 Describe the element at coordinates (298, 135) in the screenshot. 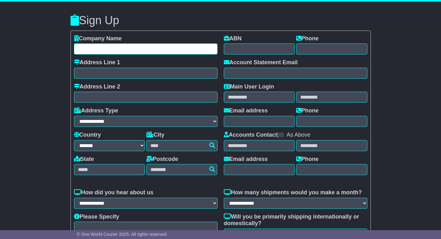

I see `label: As Above` at that location.